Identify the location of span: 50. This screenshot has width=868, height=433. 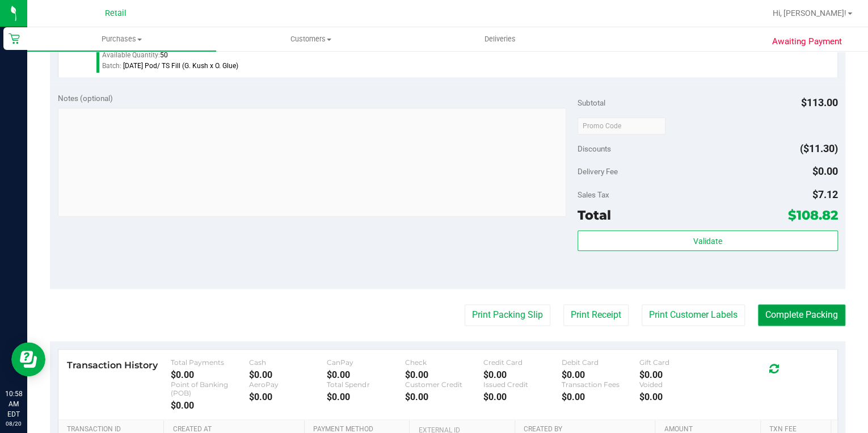
(164, 55).